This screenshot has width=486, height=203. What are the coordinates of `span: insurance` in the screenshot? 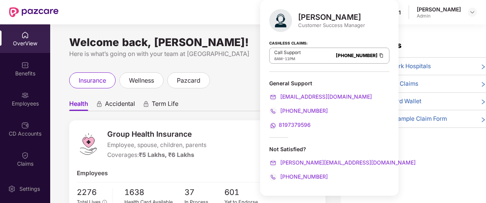 It's located at (92, 80).